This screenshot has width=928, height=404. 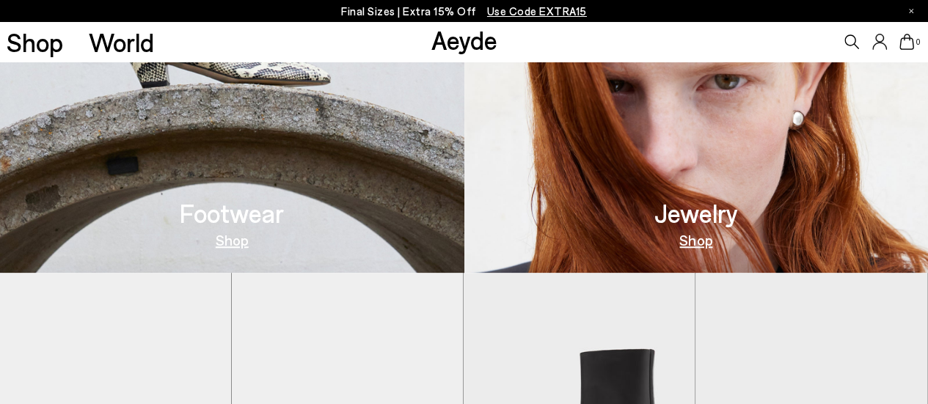 What do you see at coordinates (537, 11) in the screenshot?
I see `span: Navigate to /collections/ss25-final-sizes` at bounding box center [537, 11].